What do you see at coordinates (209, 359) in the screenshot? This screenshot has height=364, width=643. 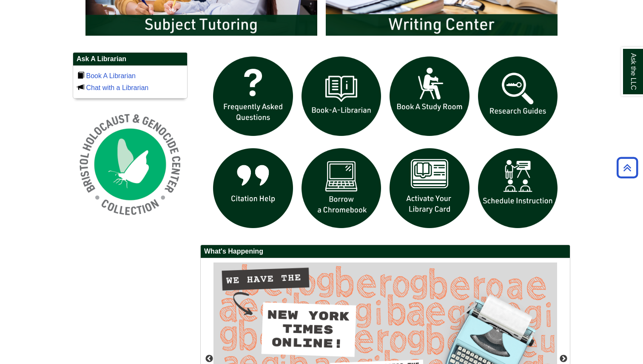 I see `button: Previous` at bounding box center [209, 359].